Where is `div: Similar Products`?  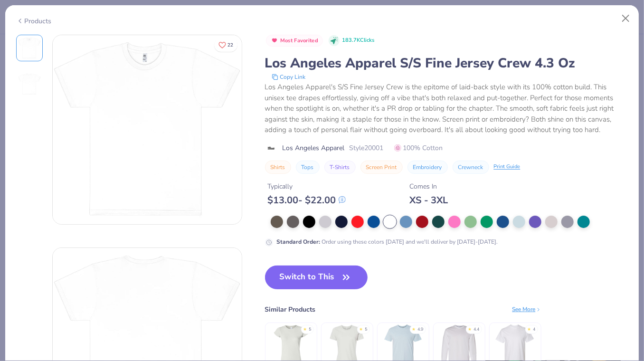 div: Similar Products is located at coordinates (290, 309).